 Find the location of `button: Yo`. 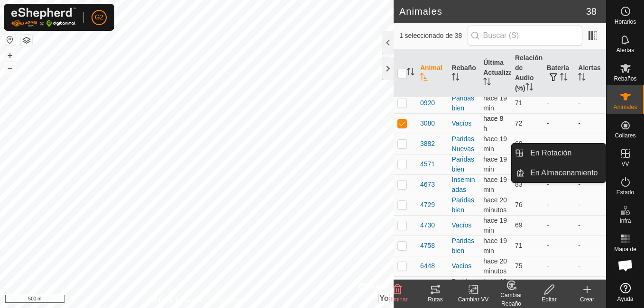

button: Yo is located at coordinates (384, 298).